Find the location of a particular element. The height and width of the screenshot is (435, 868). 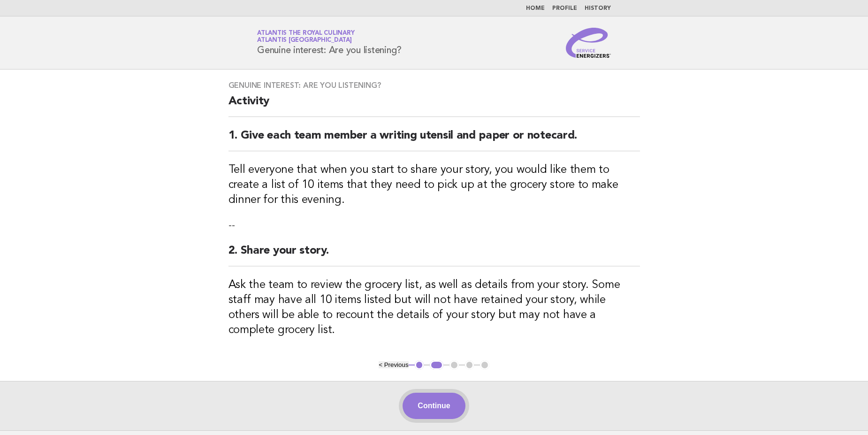

h2: Activity is located at coordinates (434, 105).